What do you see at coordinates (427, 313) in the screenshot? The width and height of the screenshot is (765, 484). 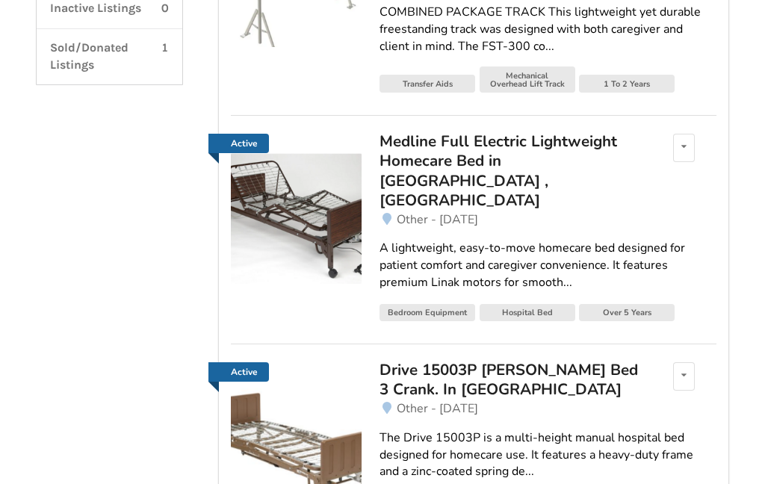 I see `div: Bedroom Equipment` at bounding box center [427, 313].